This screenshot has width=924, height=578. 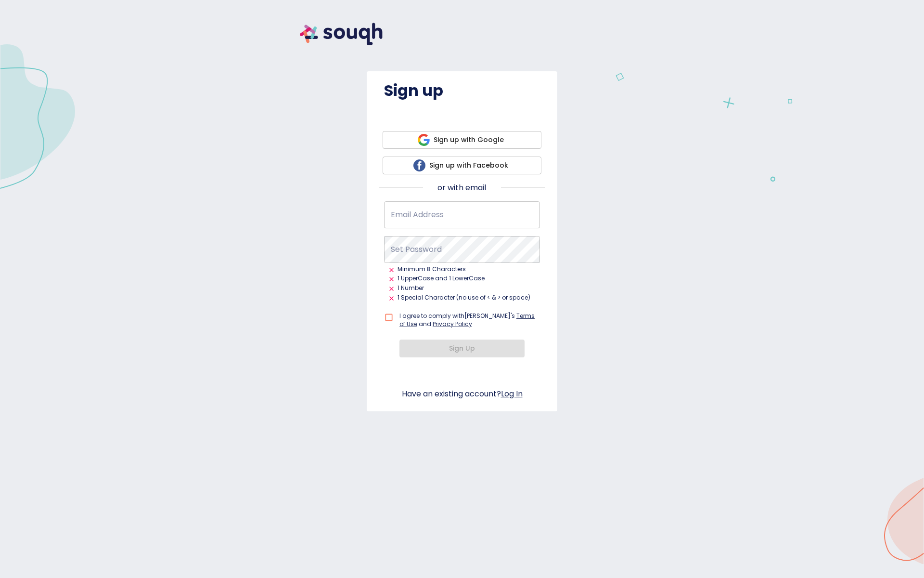 I want to click on span: 1 Number, so click(x=411, y=288).